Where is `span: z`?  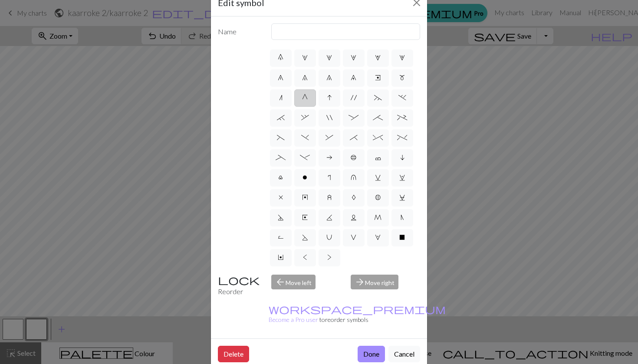
span: z is located at coordinates (330, 197).